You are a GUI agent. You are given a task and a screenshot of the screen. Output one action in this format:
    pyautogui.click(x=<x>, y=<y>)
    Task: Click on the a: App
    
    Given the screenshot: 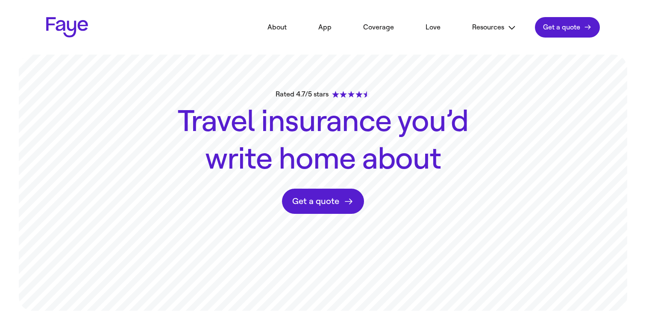 What is the action you would take?
    pyautogui.click(x=325, y=27)
    